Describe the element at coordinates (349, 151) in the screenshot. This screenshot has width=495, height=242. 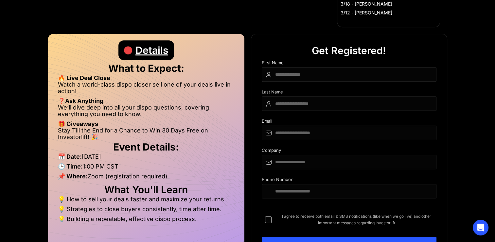
I see `div: Company` at that location.